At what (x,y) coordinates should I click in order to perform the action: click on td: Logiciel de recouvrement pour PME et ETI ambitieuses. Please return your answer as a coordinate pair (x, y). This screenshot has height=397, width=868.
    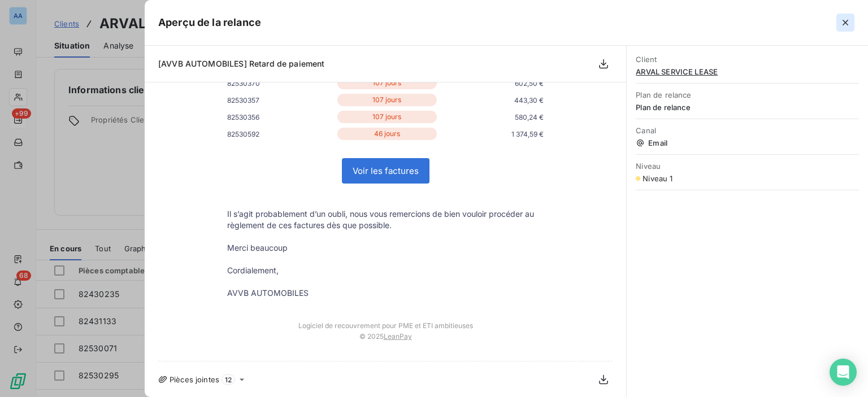
    Looking at the image, I should click on (386, 319).